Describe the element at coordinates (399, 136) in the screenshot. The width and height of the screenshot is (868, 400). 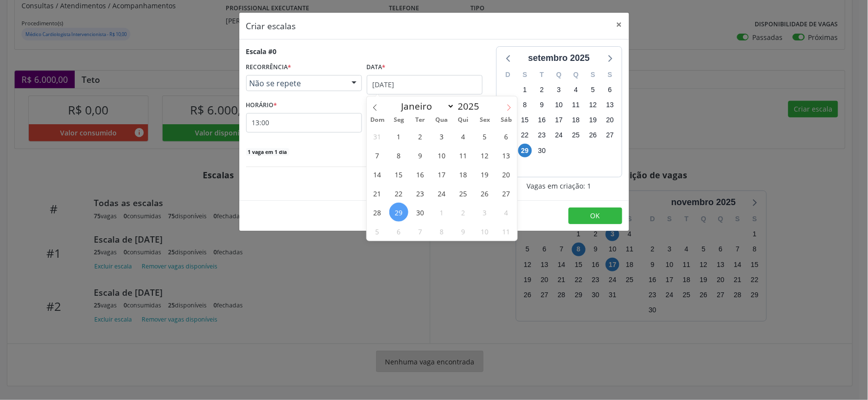
I see `span: Setembro 1, 2025` at that location.